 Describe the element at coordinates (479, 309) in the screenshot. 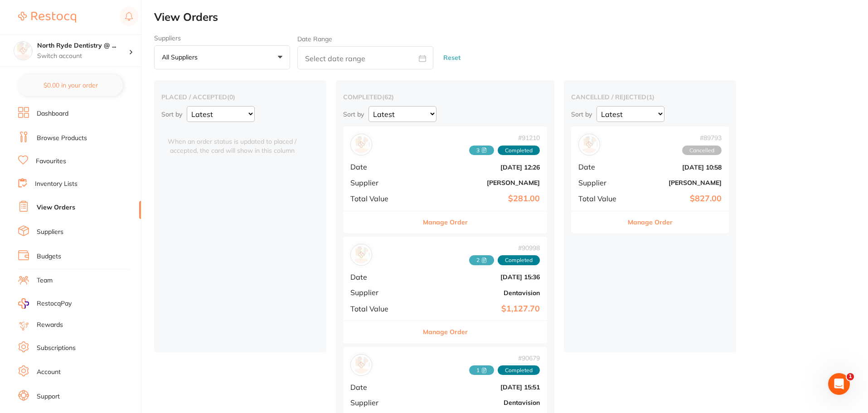

I see `b: $1,127.70` at that location.